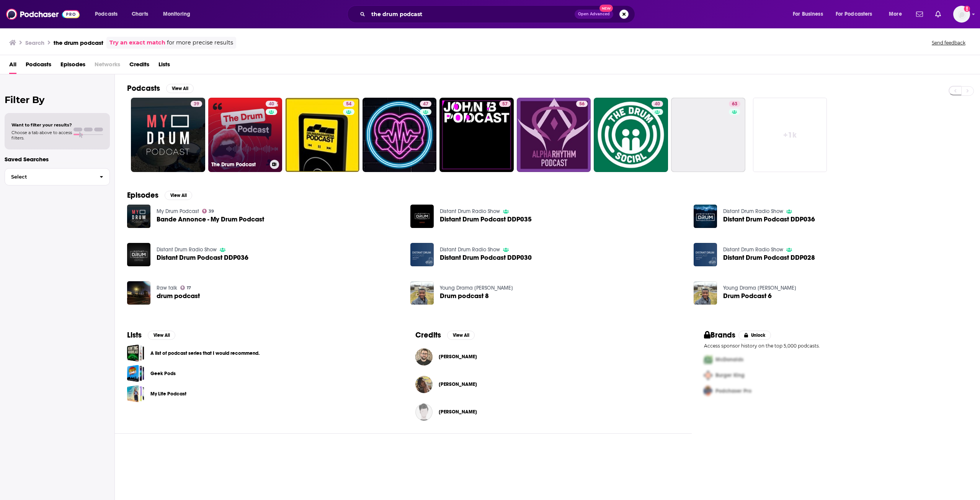  Describe the element at coordinates (424, 411) in the screenshot. I see `img: Nigel D'souza` at that location.